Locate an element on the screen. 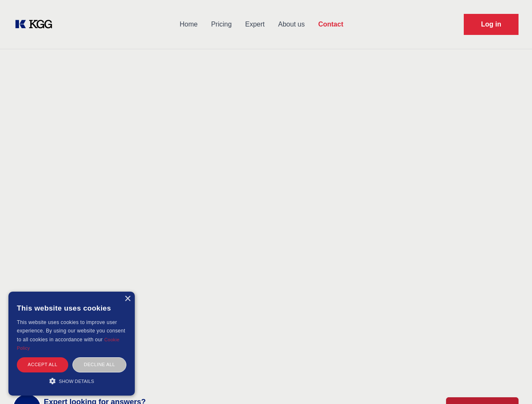 Image resolution: width=532 pixels, height=404 pixels. div: This website uses cookies is located at coordinates (72, 309).